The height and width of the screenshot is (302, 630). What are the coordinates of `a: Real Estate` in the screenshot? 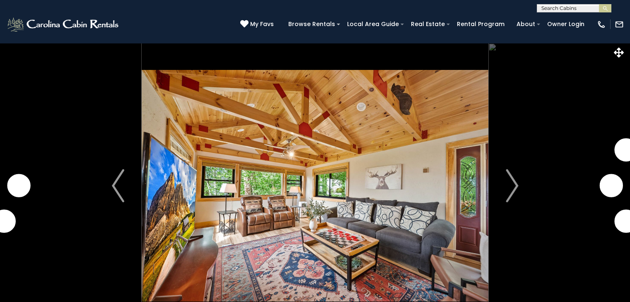 It's located at (428, 24).